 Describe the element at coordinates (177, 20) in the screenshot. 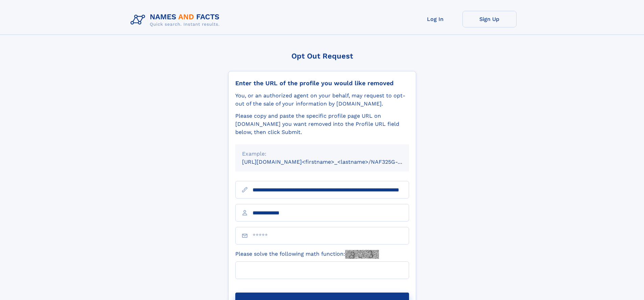

I see `img: Logo Names and Facts` at that location.